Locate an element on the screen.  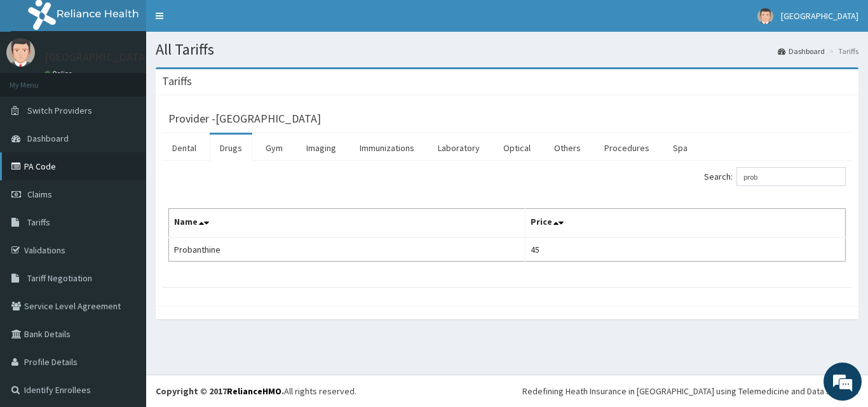
span: Tariff Negotiation is located at coordinates (60, 278).